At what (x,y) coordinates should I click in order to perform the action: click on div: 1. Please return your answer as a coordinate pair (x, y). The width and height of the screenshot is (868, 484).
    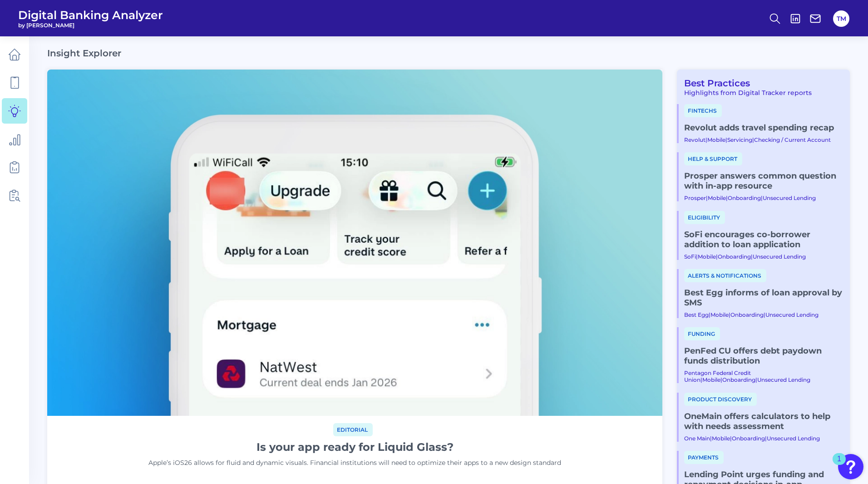
    Looking at the image, I should click on (839, 464).